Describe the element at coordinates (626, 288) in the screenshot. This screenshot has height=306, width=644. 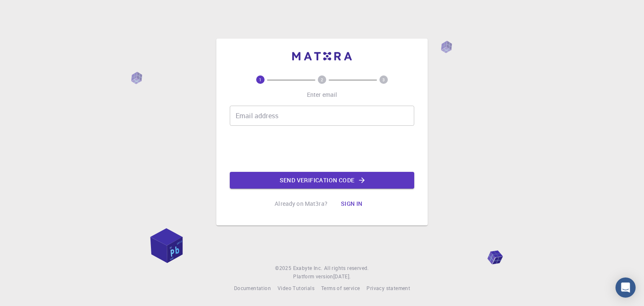
I see `div: Open Intercom Messenger` at that location.